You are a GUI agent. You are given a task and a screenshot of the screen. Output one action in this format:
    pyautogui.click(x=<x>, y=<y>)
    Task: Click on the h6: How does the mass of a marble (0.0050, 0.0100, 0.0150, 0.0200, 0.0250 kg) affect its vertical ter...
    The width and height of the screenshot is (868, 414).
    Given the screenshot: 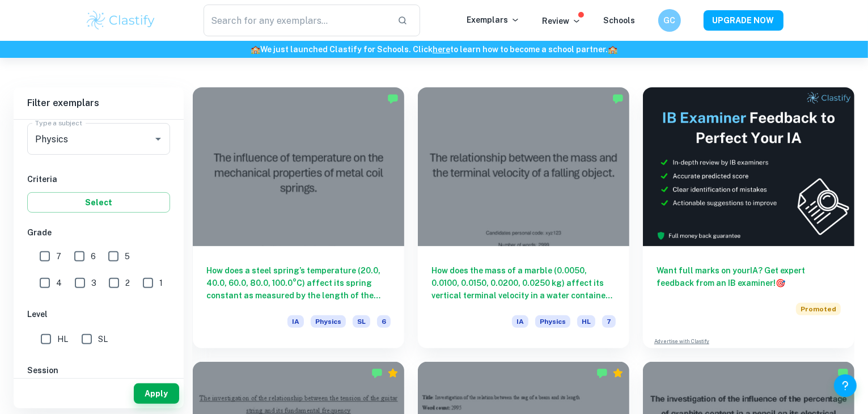 What is the action you would take?
    pyautogui.click(x=523, y=283)
    